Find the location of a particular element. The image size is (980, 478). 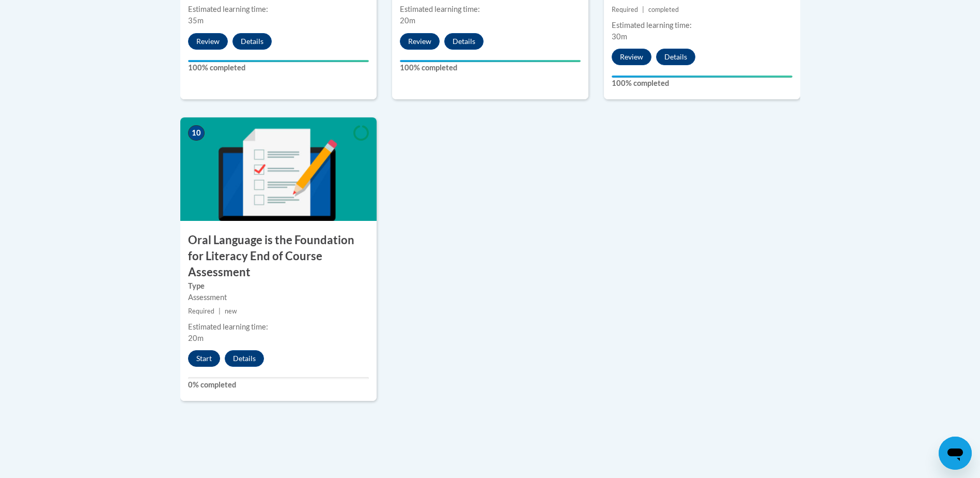

label: Type is located at coordinates (278, 286).